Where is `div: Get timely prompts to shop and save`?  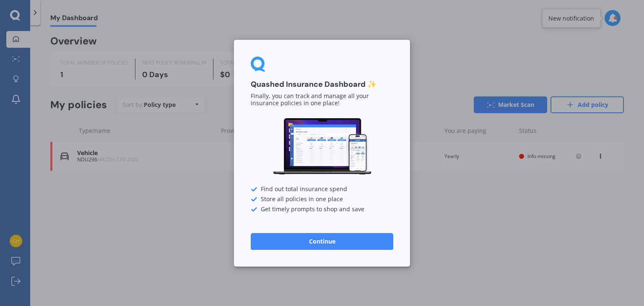
div: Get timely prompts to shop and save is located at coordinates (322, 209).